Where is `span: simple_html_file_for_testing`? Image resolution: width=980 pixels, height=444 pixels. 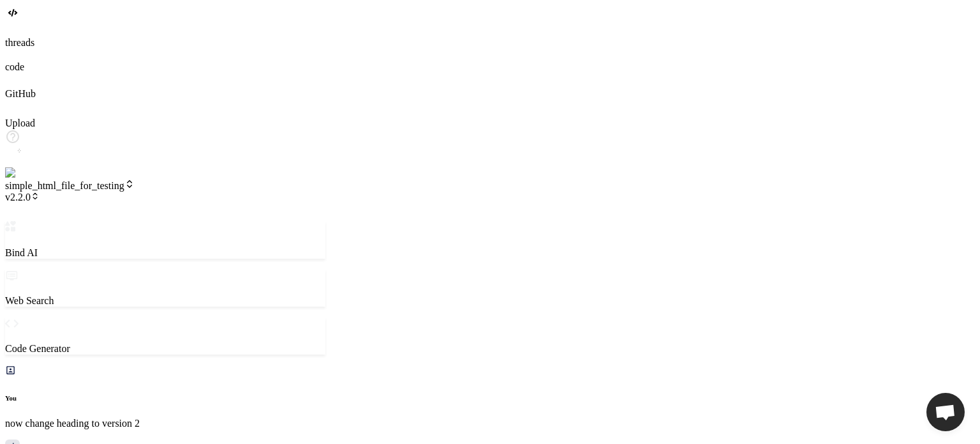
span: simple_html_file_for_testing is located at coordinates (69, 185).